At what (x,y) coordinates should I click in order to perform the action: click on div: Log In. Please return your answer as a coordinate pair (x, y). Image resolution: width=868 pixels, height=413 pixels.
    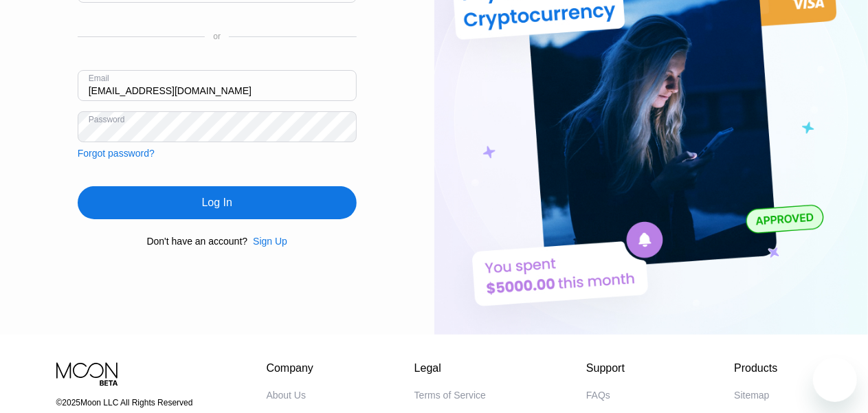
    Looking at the image, I should click on (217, 203).